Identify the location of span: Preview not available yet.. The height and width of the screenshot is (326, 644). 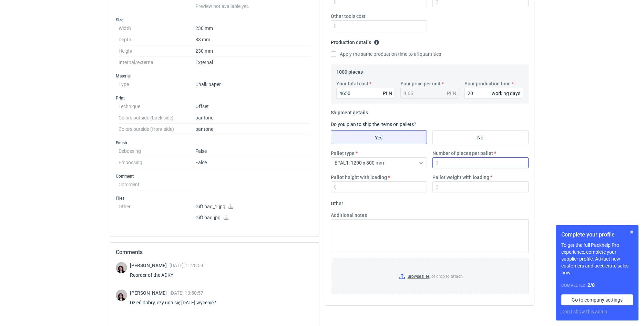
(222, 6).